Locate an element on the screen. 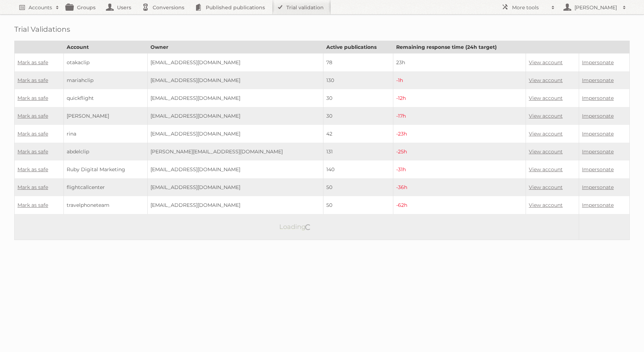 The height and width of the screenshot is (352, 644). td: mariahclip is located at coordinates (106, 81).